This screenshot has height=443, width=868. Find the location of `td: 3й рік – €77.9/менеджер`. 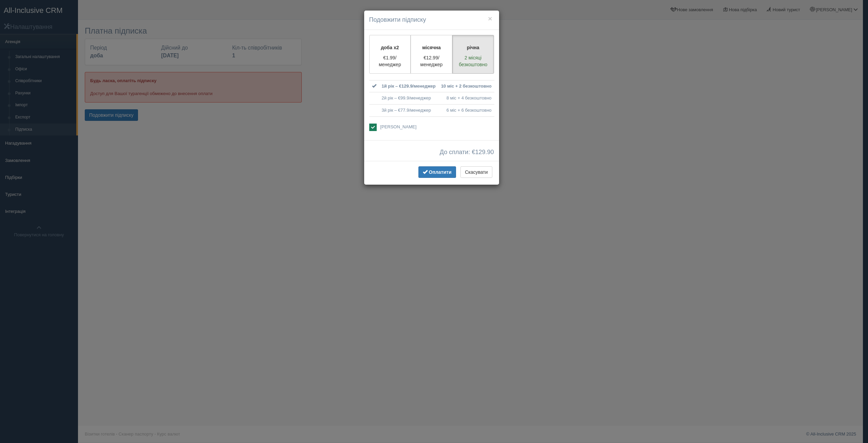

td: 3й рік – €77.9/менеджер is located at coordinates (408, 110).